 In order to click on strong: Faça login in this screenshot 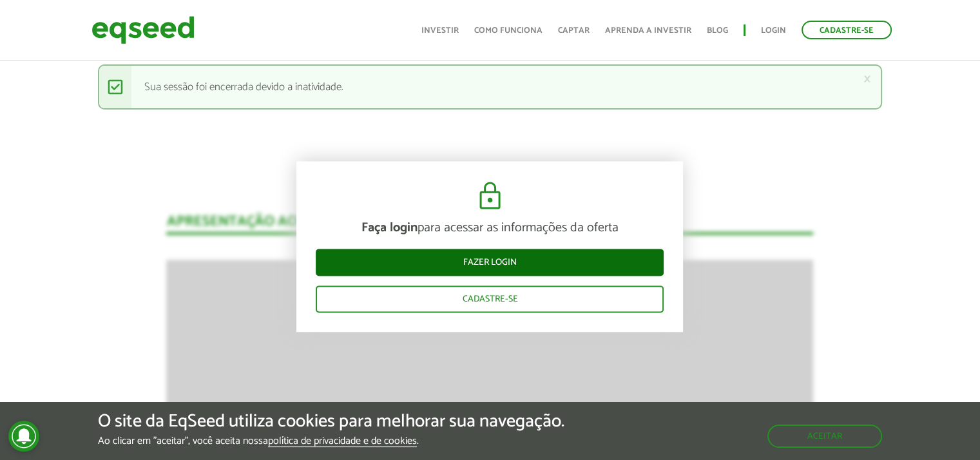, I will do `click(389, 228)`.